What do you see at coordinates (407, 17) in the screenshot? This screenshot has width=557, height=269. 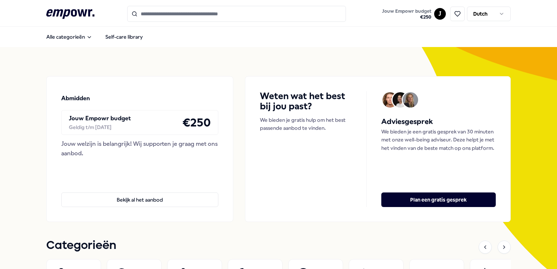 I see `span: € 250` at bounding box center [407, 17].